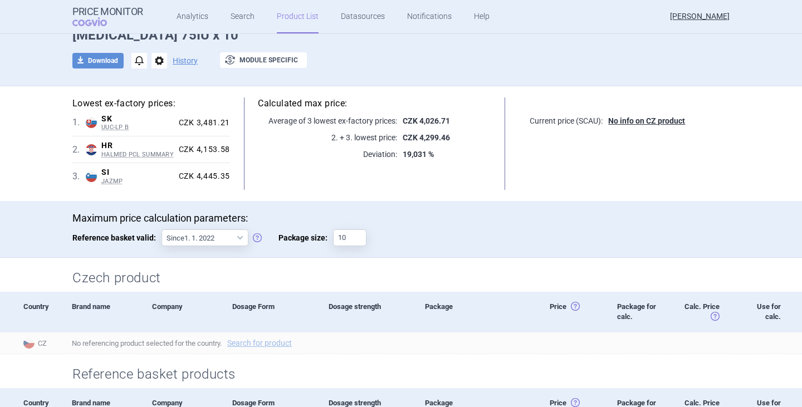  Describe the element at coordinates (79, 123) in the screenshot. I see `span: 1 .` at that location.